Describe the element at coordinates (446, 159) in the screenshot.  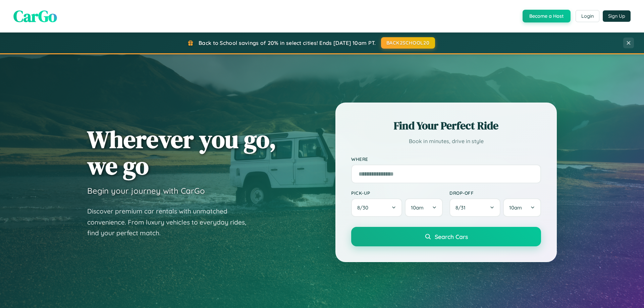
I see `label: Where` at that location.